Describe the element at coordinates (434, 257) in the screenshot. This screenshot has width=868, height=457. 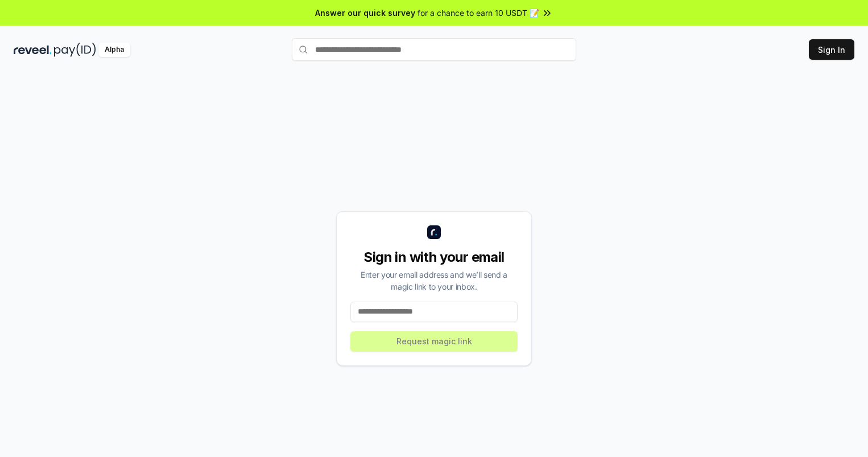
I see `div: Sign in with your email` at that location.